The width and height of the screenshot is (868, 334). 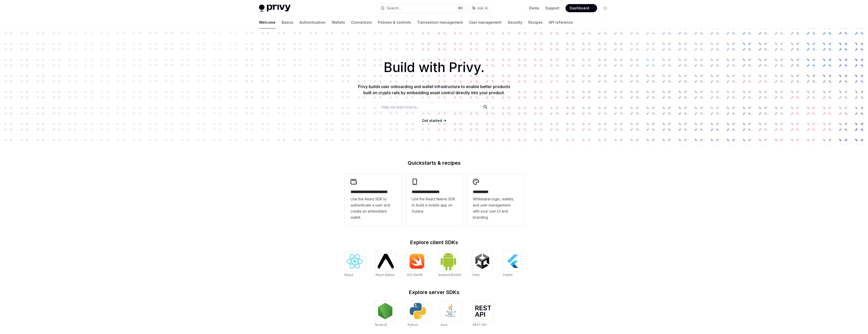 What do you see at coordinates (515, 22) in the screenshot?
I see `a: Security` at bounding box center [515, 22].